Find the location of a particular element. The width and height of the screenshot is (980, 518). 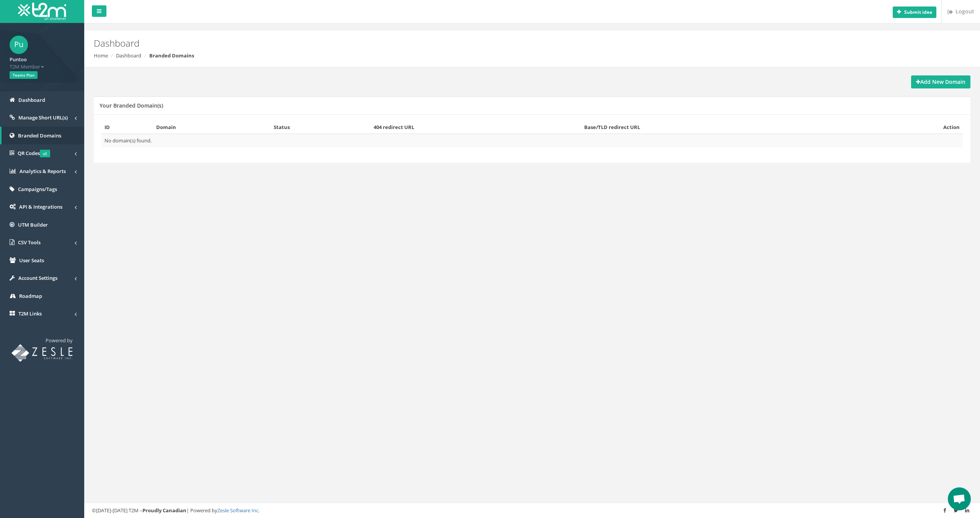

td: No domain(s) found. is located at coordinates (532, 141).